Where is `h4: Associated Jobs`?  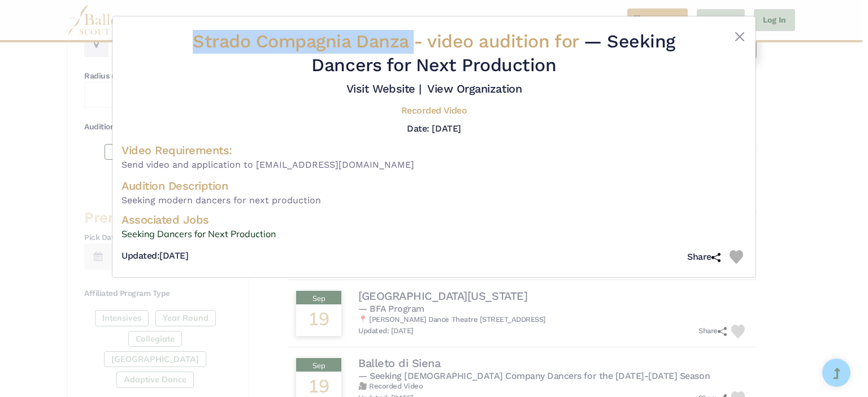 h4: Associated Jobs is located at coordinates (434, 220).